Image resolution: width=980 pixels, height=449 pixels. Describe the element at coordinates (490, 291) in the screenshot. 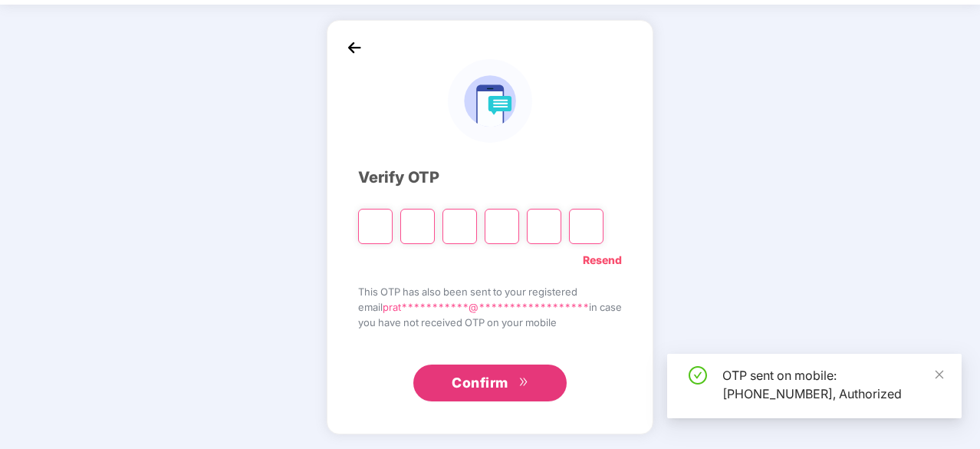

I see `span: This OTP has also been sent to your registered` at that location.